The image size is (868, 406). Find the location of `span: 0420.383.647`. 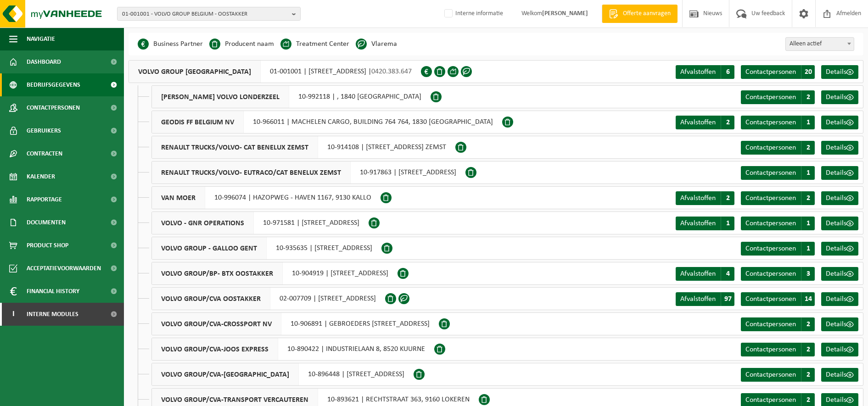

span: 0420.383.647 is located at coordinates (391, 71).